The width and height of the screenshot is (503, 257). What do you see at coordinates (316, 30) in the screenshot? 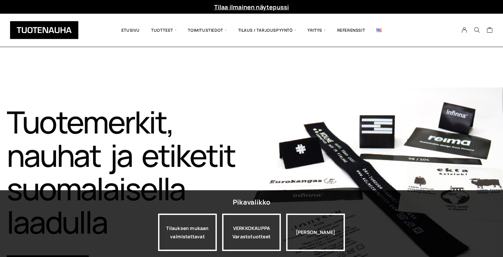
I see `span: Yritys` at bounding box center [316, 30].